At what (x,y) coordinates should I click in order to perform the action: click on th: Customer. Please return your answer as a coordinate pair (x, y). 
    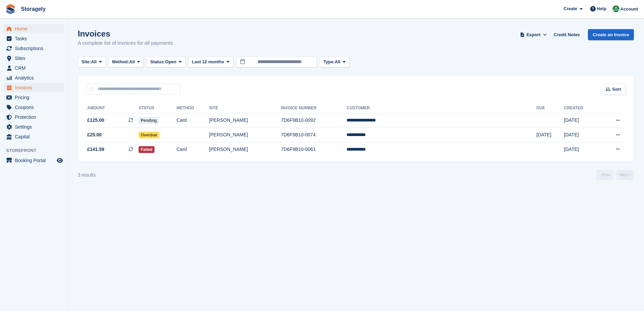
    Looking at the image, I should click on (441, 108).